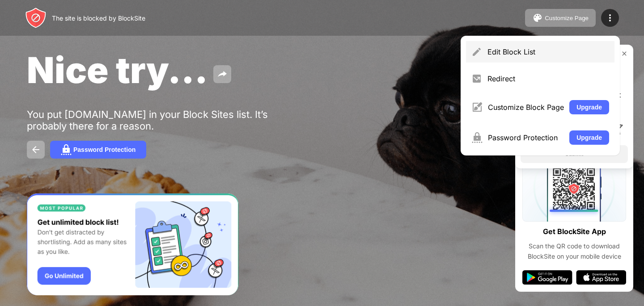 This screenshot has width=644, height=306. Describe the element at coordinates (548, 79) in the screenshot. I see `div: Redirect` at that location.